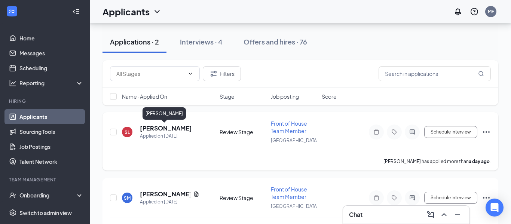  What do you see at coordinates (12, 11) in the screenshot?
I see `svg: WorkstreamLogo` at bounding box center [12, 11].